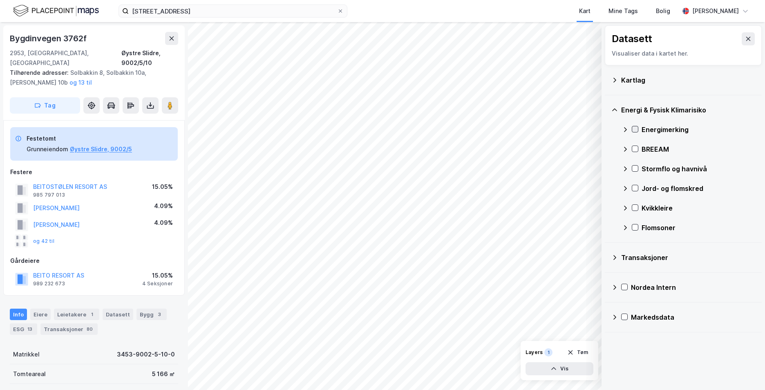  What do you see at coordinates (49, 38) in the screenshot?
I see `div: Bygdinvegen 3762f` at bounding box center [49, 38].